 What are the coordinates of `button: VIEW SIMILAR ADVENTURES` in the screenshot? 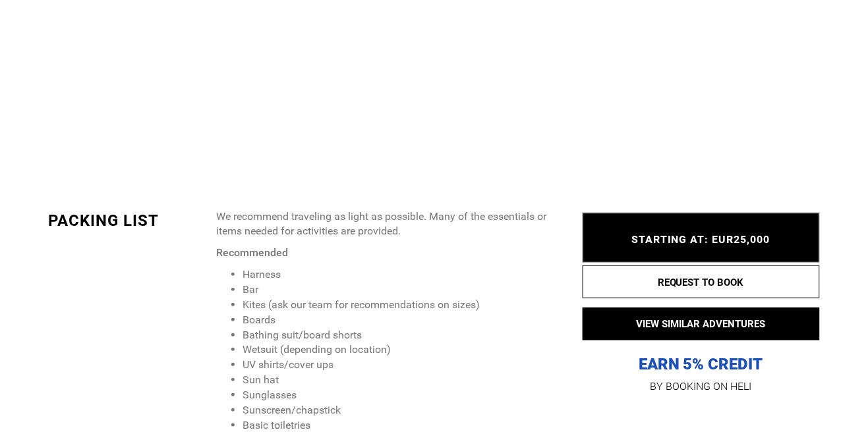 It's located at (702, 324).